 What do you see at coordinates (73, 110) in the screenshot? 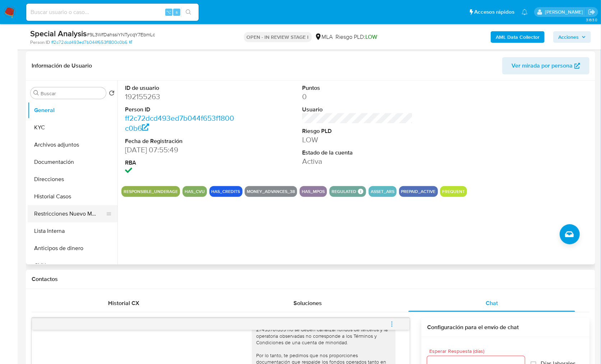
I see `button: General` at bounding box center [73, 110].